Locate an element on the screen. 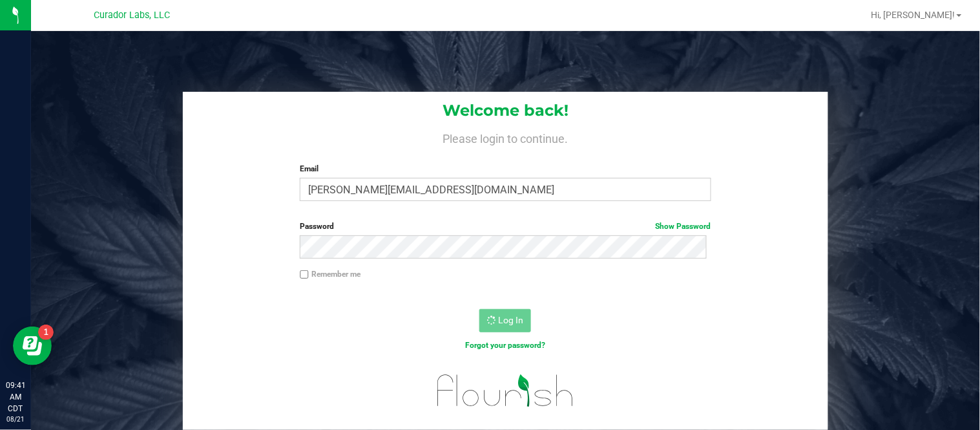  a: Forgot your password? is located at coordinates (504, 345).